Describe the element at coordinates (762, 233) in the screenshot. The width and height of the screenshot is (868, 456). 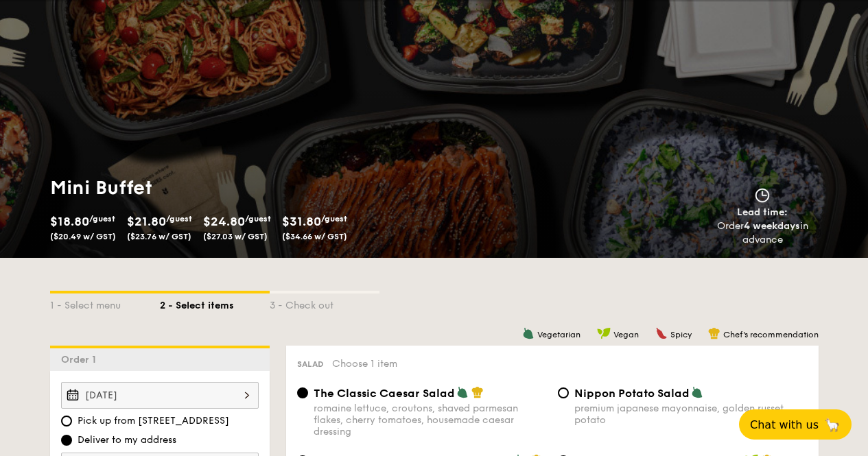
I see `div: Order in advance` at that location.